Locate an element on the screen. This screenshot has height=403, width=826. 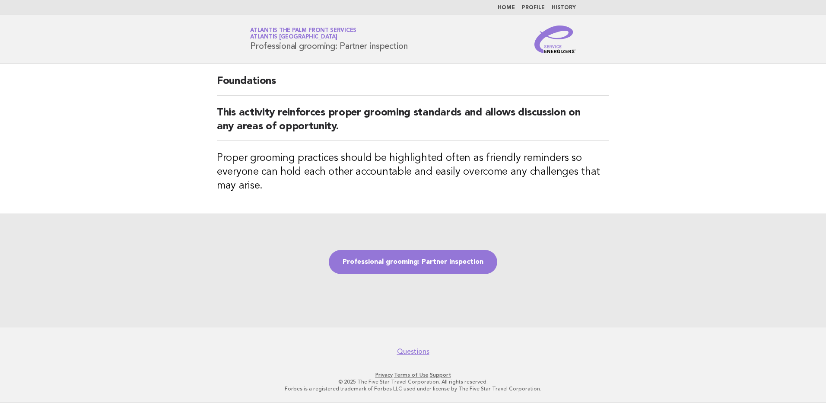
h1: Professional grooming: Partner inspection is located at coordinates (329, 39).